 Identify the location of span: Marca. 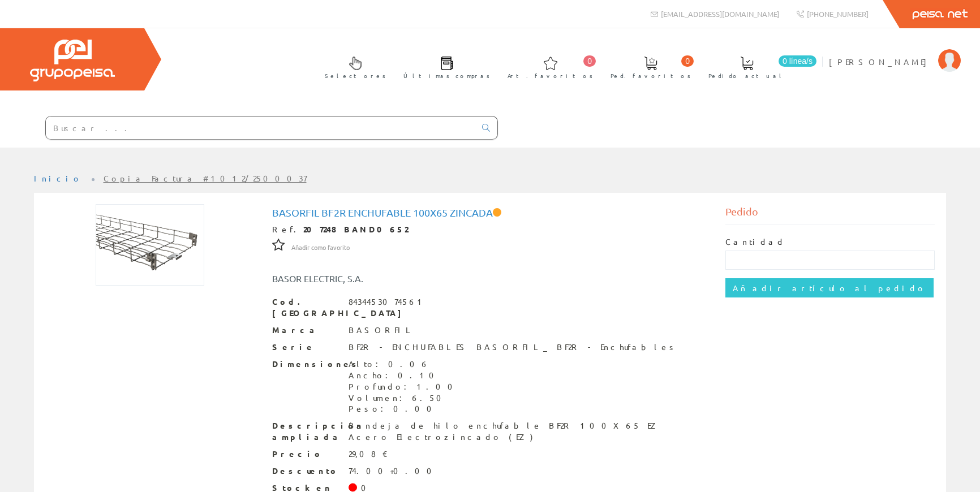
(306, 330).